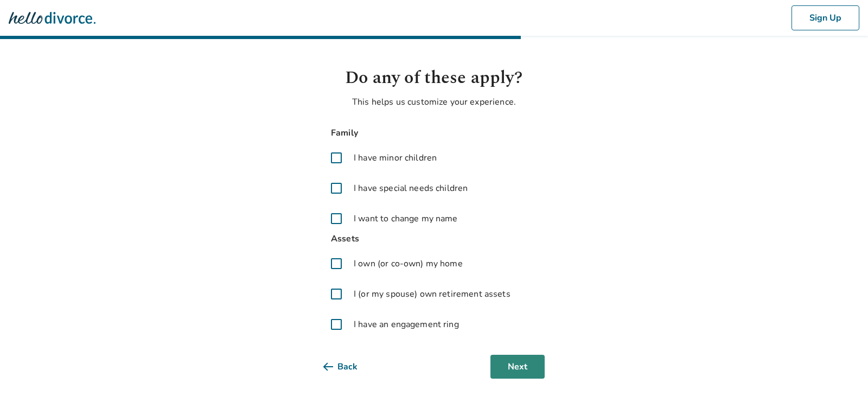  I want to click on span: I want to change my name, so click(406, 219).